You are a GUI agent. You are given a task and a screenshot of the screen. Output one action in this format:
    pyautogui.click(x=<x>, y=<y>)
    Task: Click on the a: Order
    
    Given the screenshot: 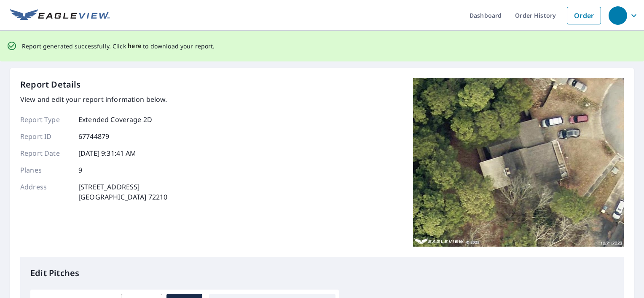 What is the action you would take?
    pyautogui.click(x=584, y=16)
    